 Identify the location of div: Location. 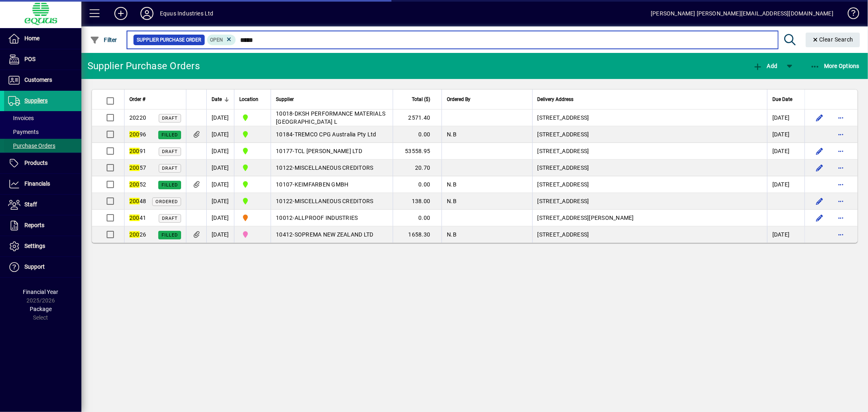
(252, 99).